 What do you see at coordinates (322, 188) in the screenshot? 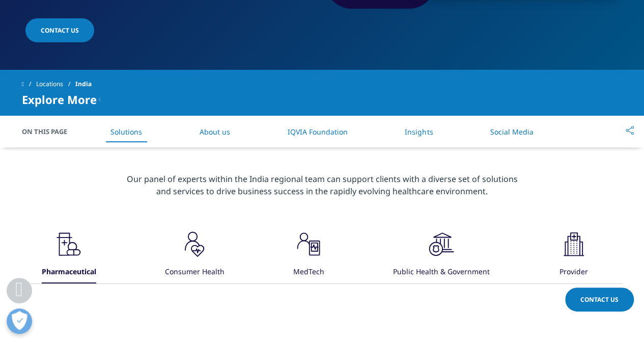
I see `p: Our panel of experts within the India regional team can support clients with a diverse set of sol...` at bounding box center [322, 188].